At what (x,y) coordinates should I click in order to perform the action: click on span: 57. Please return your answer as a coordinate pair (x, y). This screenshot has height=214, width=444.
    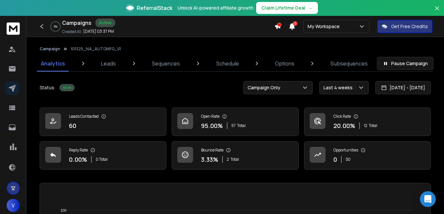
    Looking at the image, I should click on (233, 125).